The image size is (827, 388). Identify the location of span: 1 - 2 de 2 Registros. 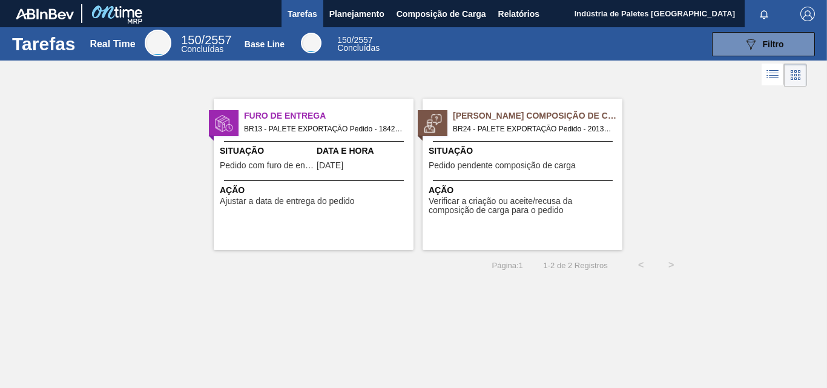
(575, 265).